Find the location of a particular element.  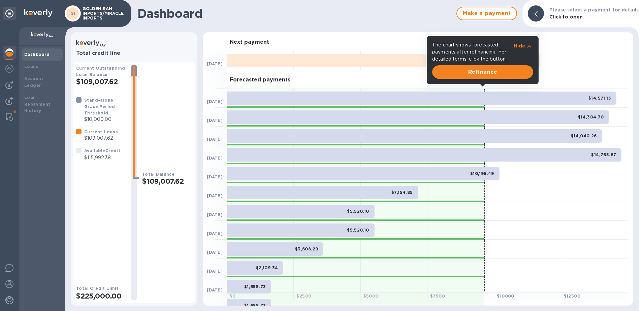

img: Foreign exchange is located at coordinates (10, 69).